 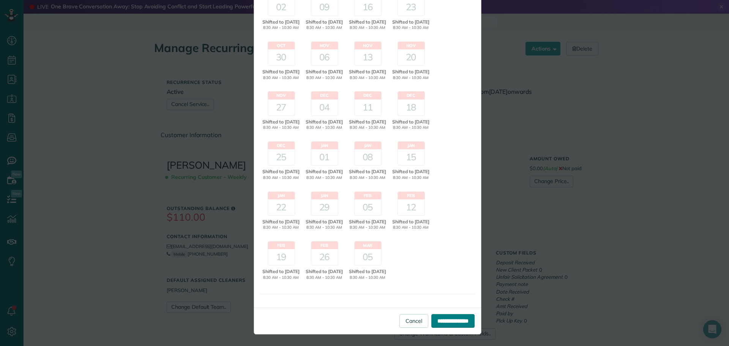 I want to click on div: 22, so click(x=282, y=207).